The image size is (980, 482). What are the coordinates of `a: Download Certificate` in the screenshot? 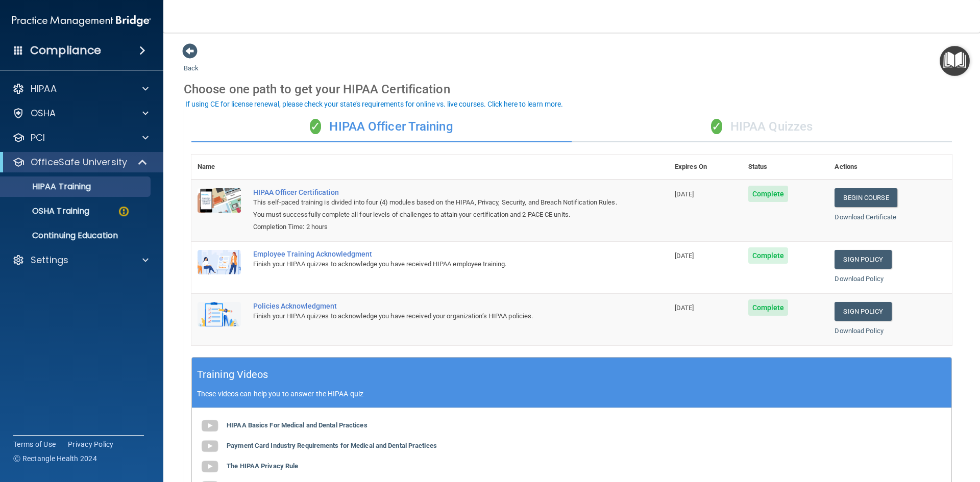 It's located at (865, 217).